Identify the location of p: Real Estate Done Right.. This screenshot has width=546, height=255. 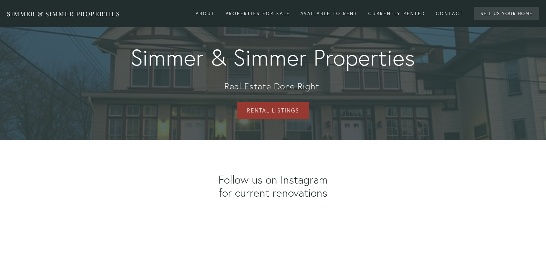
(273, 68).